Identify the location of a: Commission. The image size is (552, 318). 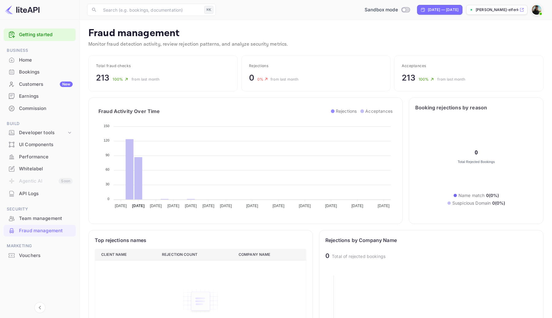
(40, 108).